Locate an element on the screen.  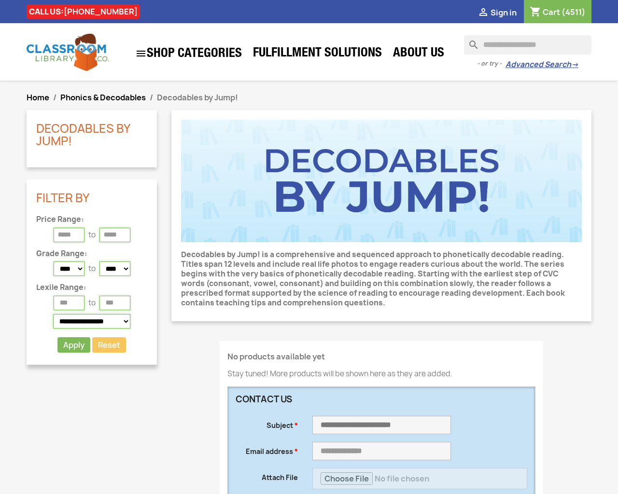
p: Grade Range: is located at coordinates (92, 254).